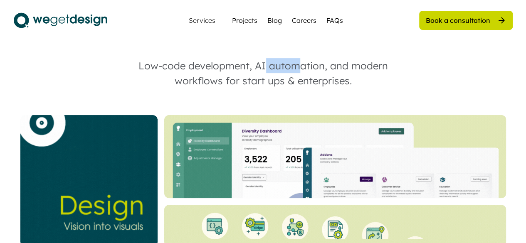  I want to click on div: Book a consultation, so click(457, 20).